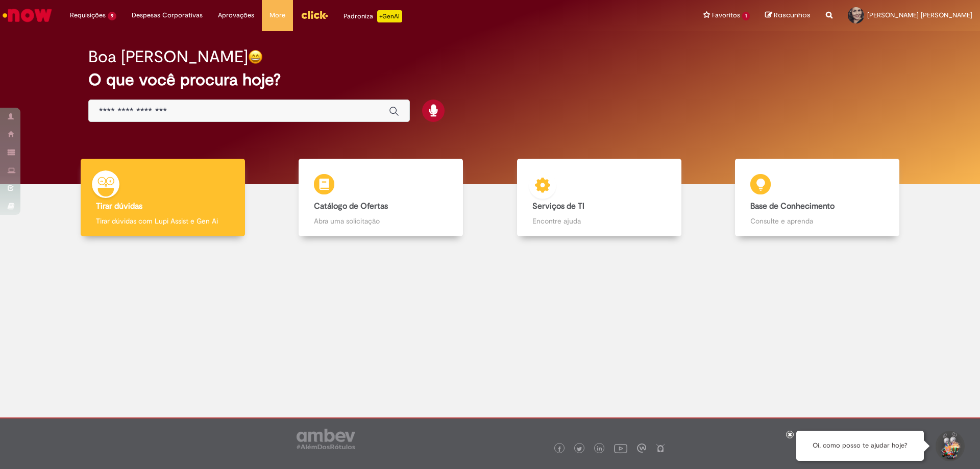 Image resolution: width=980 pixels, height=469 pixels. I want to click on h2: O que você procura hoje?, so click(490, 79).